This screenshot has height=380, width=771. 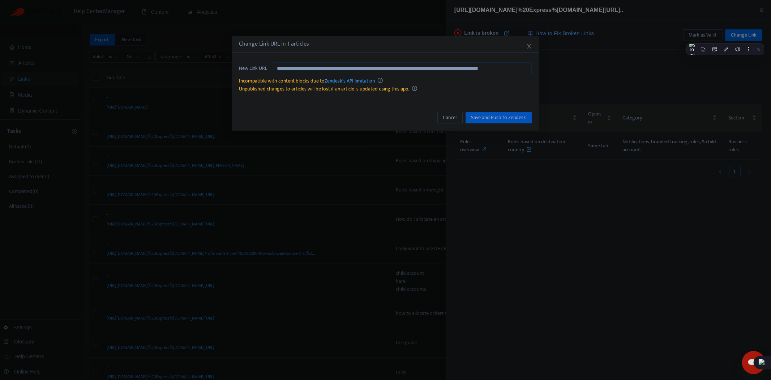 What do you see at coordinates (386, 44) in the screenshot?
I see `div: Change Link URL in 1 articles` at bounding box center [386, 44].